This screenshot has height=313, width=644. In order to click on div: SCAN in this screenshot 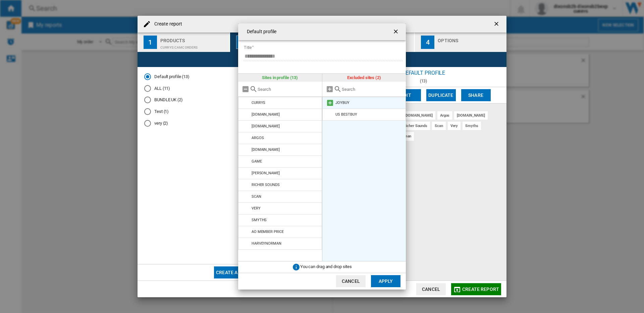, I will do `click(256, 197)`.